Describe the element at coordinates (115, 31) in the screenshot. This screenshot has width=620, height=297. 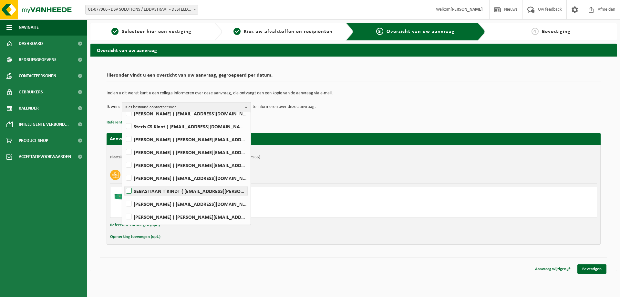
I see `span: 1` at that location.